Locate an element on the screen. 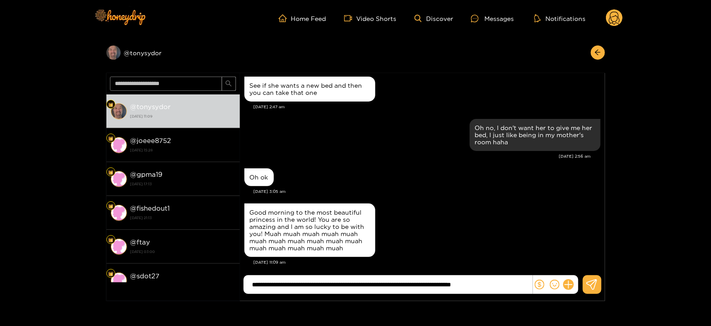  strong: @ fishedout1 is located at coordinates (150, 208).